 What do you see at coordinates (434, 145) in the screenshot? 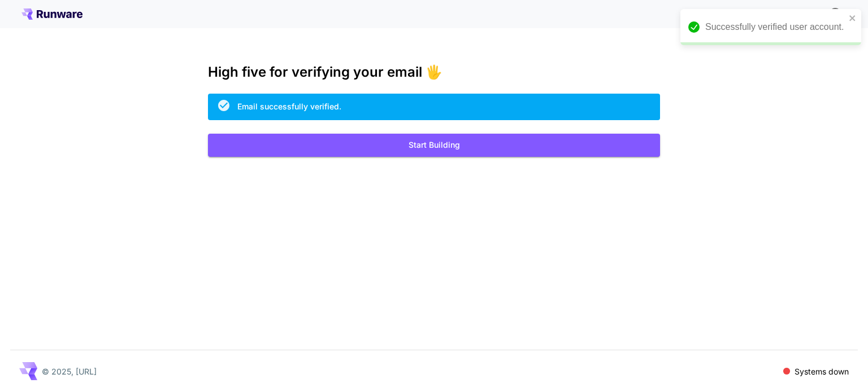
I see `button: Start Building` at bounding box center [434, 145].